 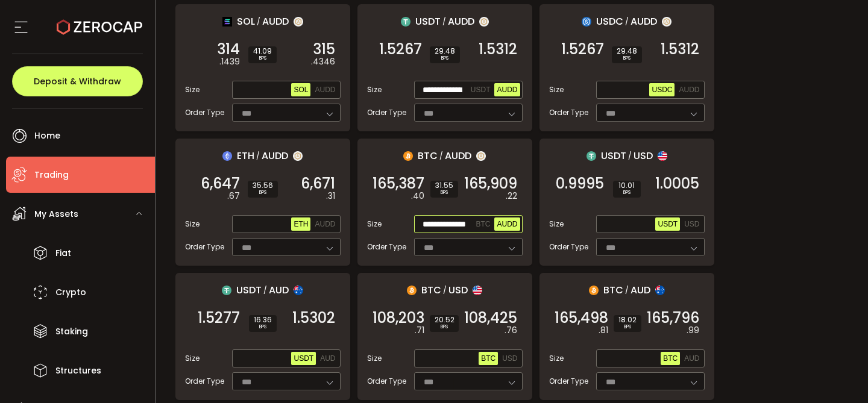 What do you see at coordinates (219, 318) in the screenshot?
I see `span: 1.5277` at bounding box center [219, 318].